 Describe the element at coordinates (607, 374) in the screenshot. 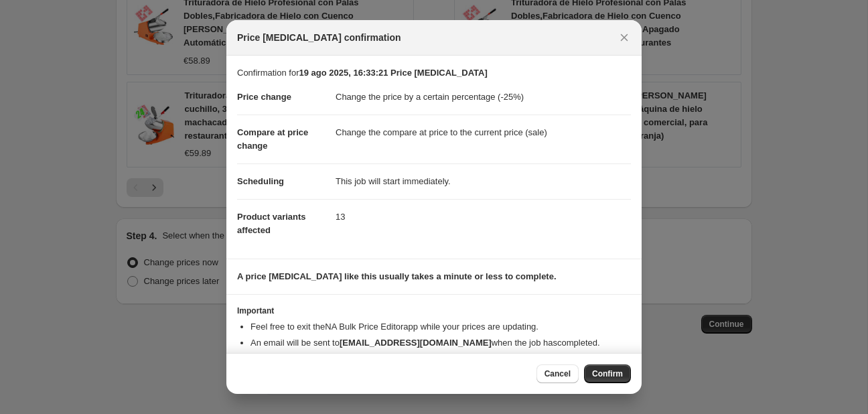

I see `span: Confirm` at that location.